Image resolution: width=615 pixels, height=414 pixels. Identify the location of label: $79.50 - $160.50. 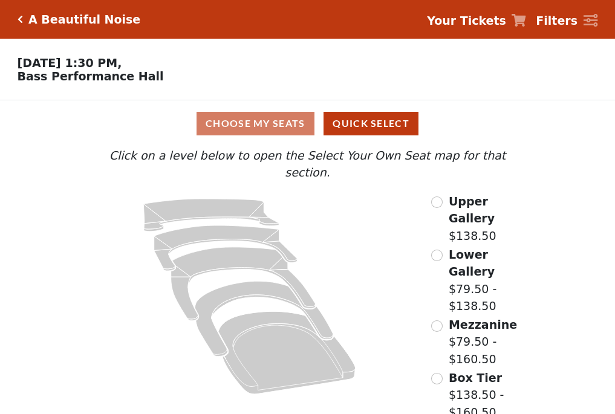
(489, 342).